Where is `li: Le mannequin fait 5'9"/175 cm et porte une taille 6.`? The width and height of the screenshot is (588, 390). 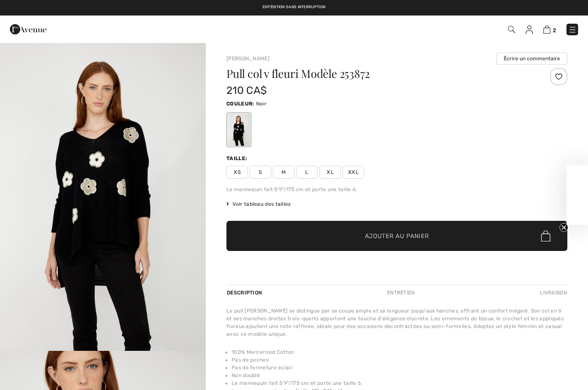
li: Le mannequin fait 5'9"/175 cm et porte une taille 6. is located at coordinates (400, 383).